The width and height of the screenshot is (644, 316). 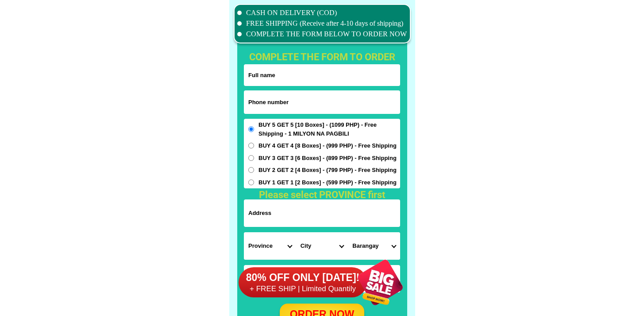 I want to click on span: BUY 4 GET 4 [8 Boxes] - (999 PHP) - Free Shipping, so click(x=328, y=146).